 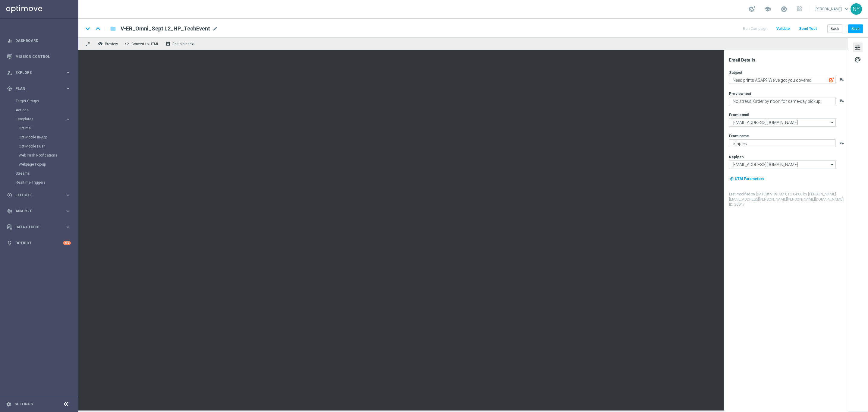 What do you see at coordinates (39, 89) in the screenshot?
I see `button: gps_fixed Plan keyboard_arrow_right` at bounding box center [39, 89].